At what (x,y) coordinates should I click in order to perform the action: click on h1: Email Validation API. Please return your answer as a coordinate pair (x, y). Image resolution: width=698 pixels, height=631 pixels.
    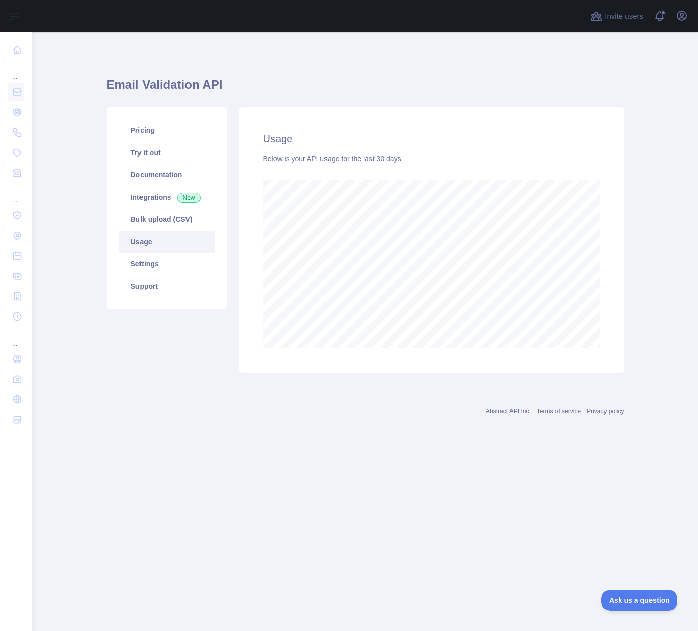
    Looking at the image, I should click on (365, 89).